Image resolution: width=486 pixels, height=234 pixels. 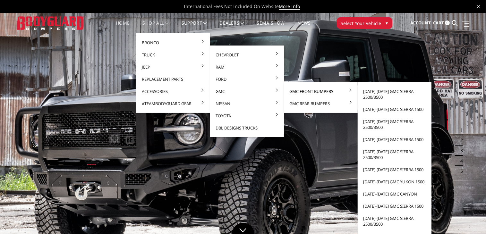 I want to click on a: Chevrolet, so click(x=247, y=55).